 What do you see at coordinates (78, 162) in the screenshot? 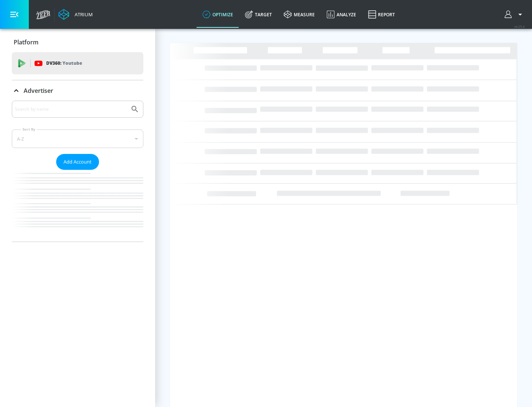
I see `span: Add Account` at bounding box center [78, 162].